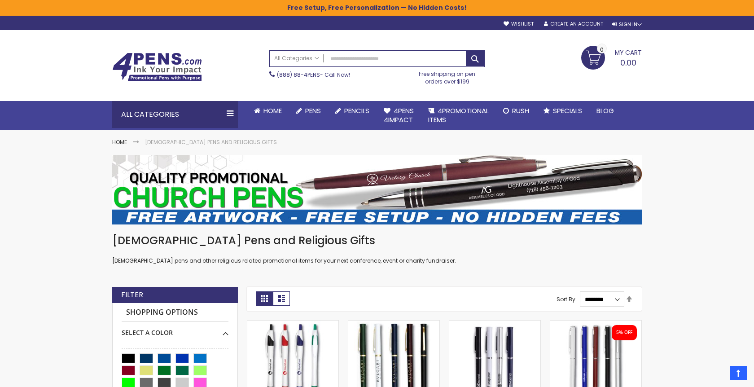 This screenshot has height=387, width=754. Describe the element at coordinates (627, 24) in the screenshot. I see `div: Sign In` at that location.